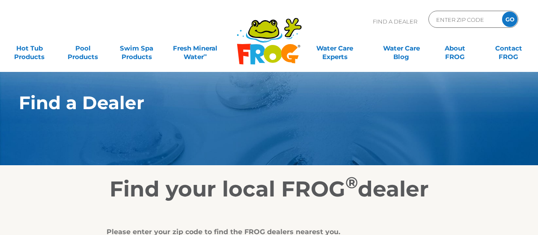 The width and height of the screenshot is (538, 235). Describe the element at coordinates (509, 19) in the screenshot. I see `input: GO` at that location.